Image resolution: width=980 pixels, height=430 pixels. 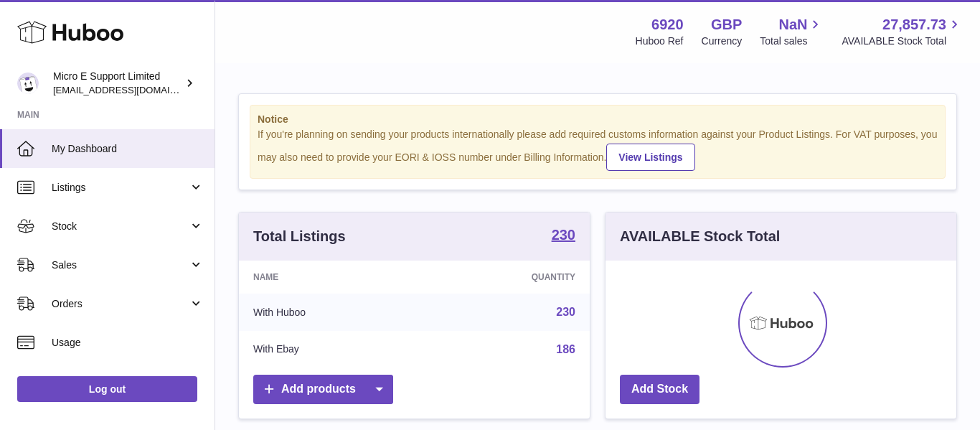 I want to click on strong: Notice, so click(x=598, y=119).